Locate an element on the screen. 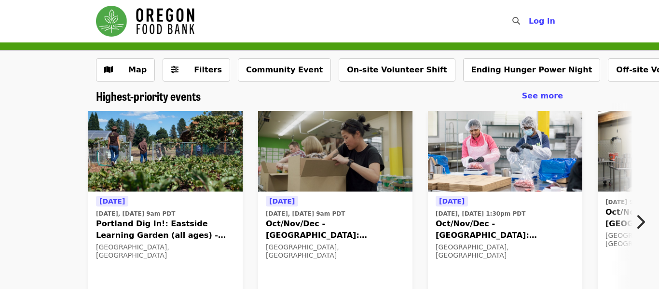 The width and height of the screenshot is (659, 289). img: Oct/Nov/Dec - Beaverton: Repack/Sort (age 10+) organized by Oregon Food Bank is located at coordinates (505, 152).